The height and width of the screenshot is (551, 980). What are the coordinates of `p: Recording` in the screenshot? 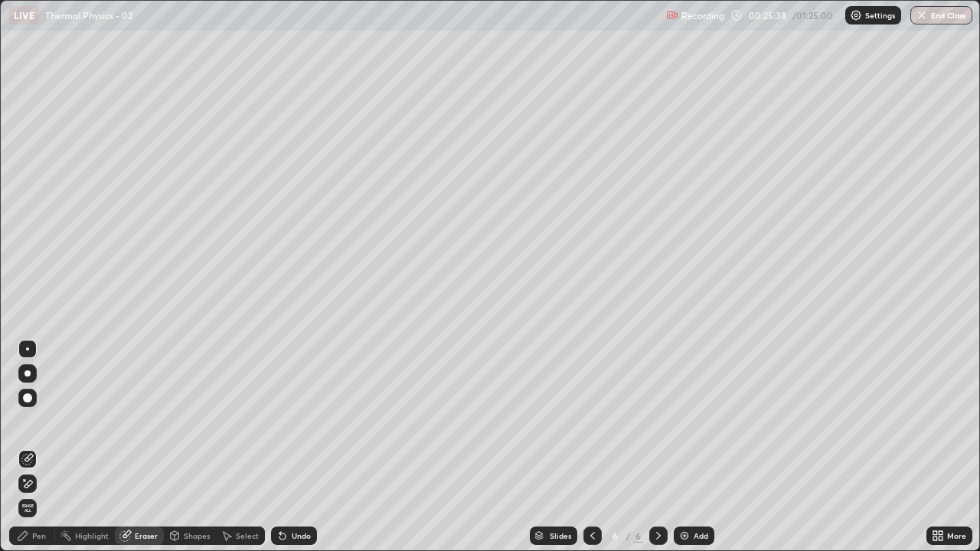 It's located at (703, 15).